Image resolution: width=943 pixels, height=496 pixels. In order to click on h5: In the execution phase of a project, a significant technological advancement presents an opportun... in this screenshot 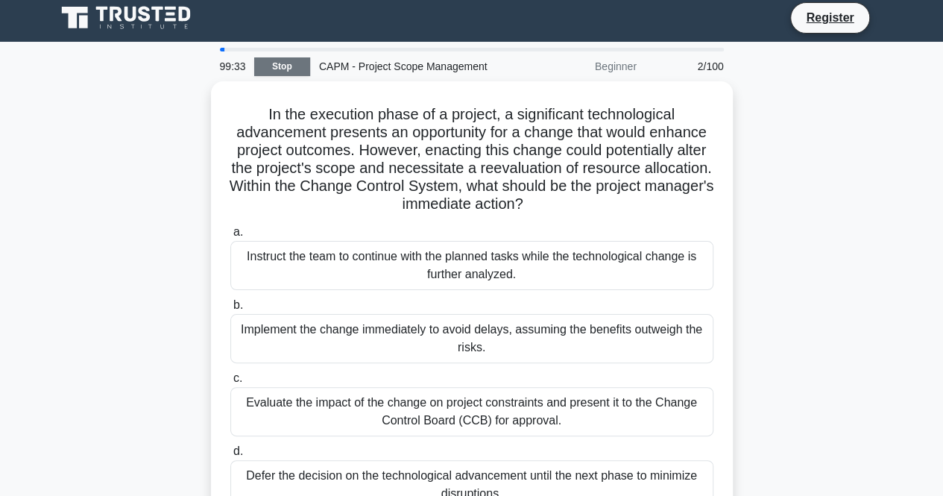, I will do `click(472, 160)`.